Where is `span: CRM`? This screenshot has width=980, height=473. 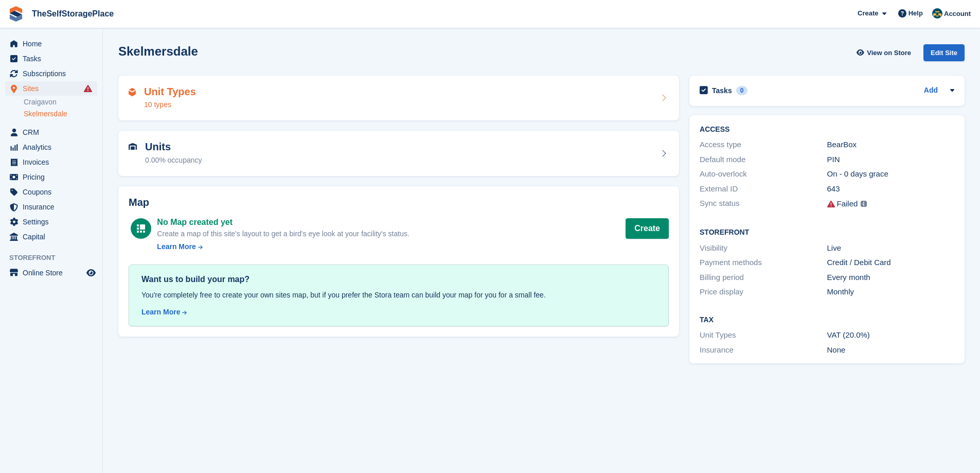
span: CRM is located at coordinates (53, 132).